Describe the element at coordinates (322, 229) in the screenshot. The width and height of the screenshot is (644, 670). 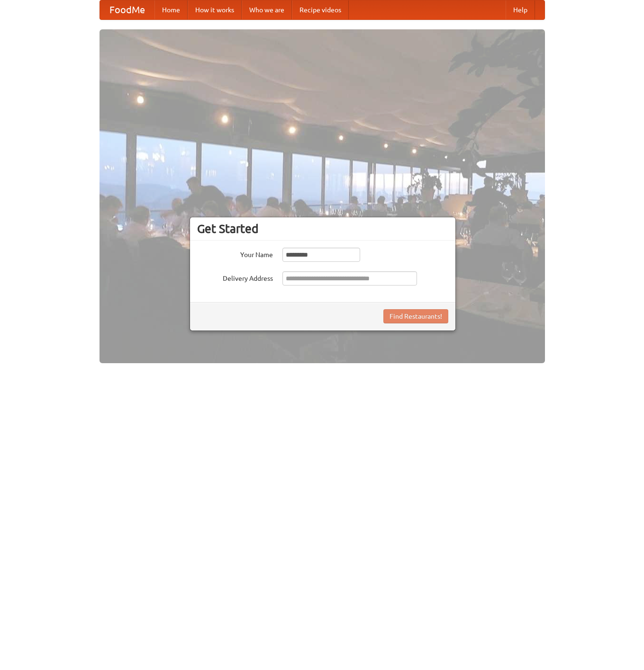
I see `h3: Get Started` at that location.